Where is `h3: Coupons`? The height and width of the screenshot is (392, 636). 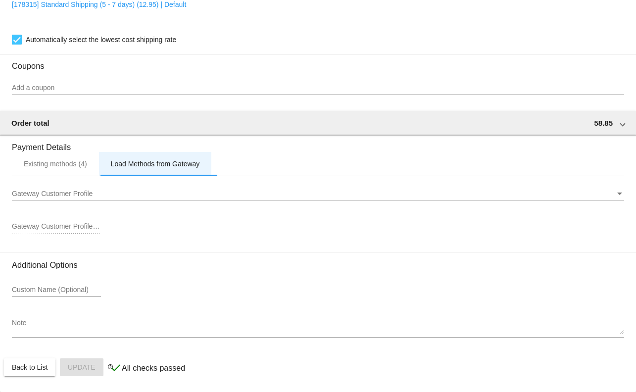 h3: Coupons is located at coordinates (318, 62).